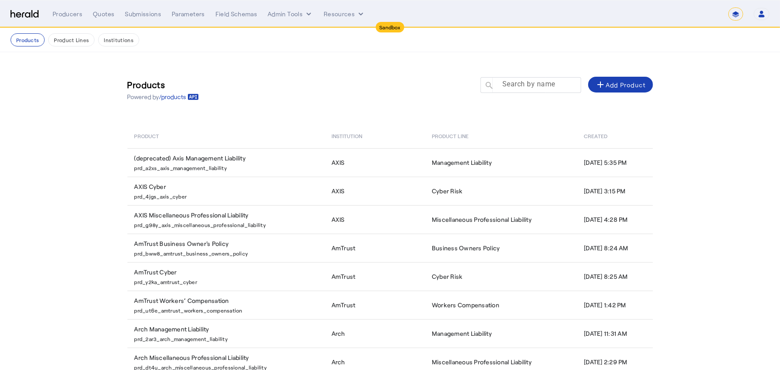 The width and height of the screenshot is (780, 370). Describe the element at coordinates (188, 14) in the screenshot. I see `div: Parameters` at that location.